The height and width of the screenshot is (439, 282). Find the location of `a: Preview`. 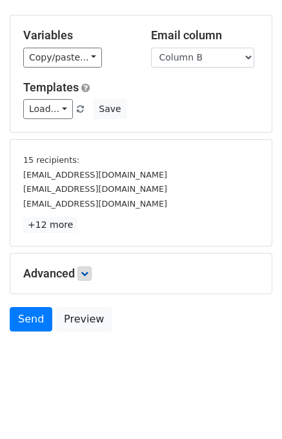

a: Preview is located at coordinates (84, 320).